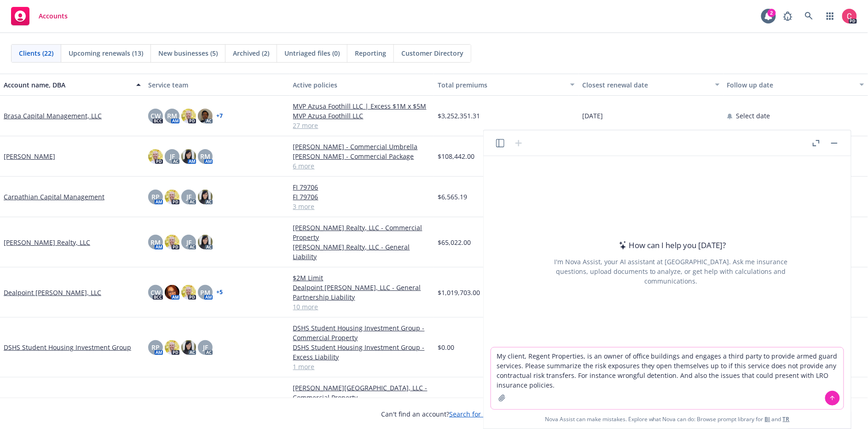  Describe the element at coordinates (54, 196) in the screenshot. I see `a: Carpathian Capital Management` at that location.